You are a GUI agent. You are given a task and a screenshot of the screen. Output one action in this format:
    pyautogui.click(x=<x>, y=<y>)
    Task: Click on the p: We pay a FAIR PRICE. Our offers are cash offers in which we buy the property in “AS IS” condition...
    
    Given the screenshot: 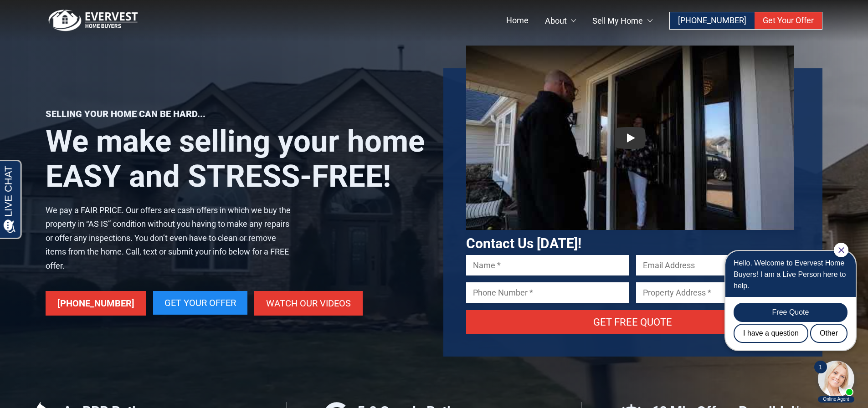 What is the action you would take?
    pyautogui.click(x=172, y=238)
    